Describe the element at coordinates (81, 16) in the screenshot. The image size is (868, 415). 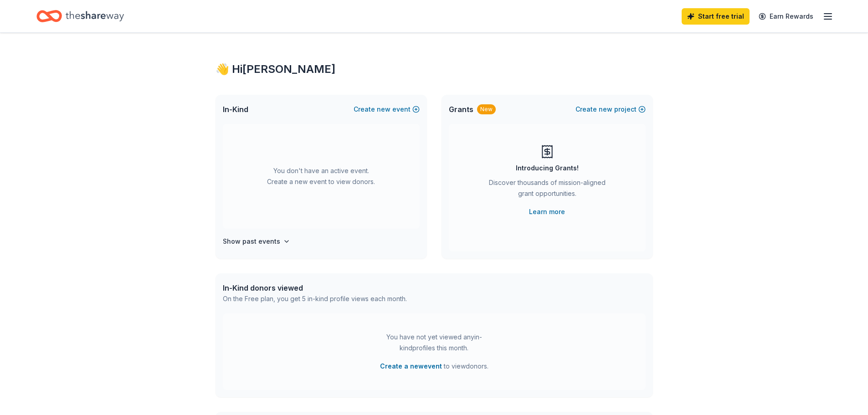
I see `a: Home` at that location.